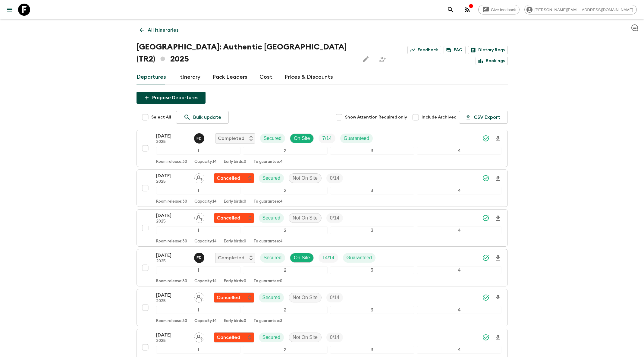 The width and height of the screenshot is (644, 357). Describe the element at coordinates (231, 258) in the screenshot. I see `p: Completed` at that location.